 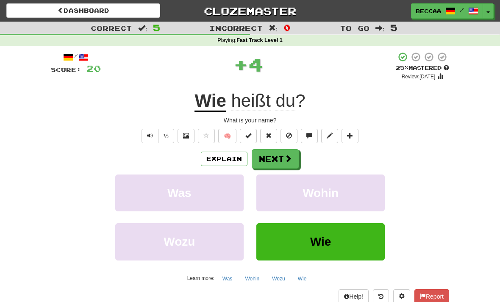 What do you see at coordinates (224, 159) in the screenshot?
I see `button: Explain` at bounding box center [224, 159].